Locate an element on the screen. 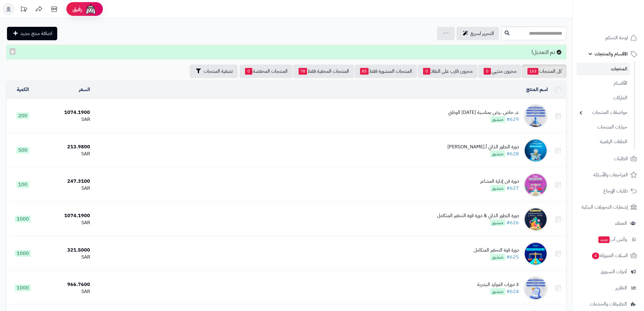 Image resolution: width=644 pixels, height=311 pixels. img: 3 دورات الموارد البشرية is located at coordinates (535, 288).